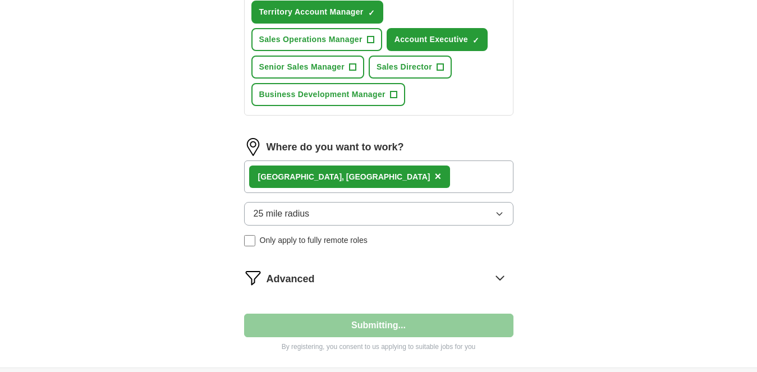 The width and height of the screenshot is (757, 372). Describe the element at coordinates (250, 241) in the screenshot. I see `input: Only apply to fully remote roles` at that location.